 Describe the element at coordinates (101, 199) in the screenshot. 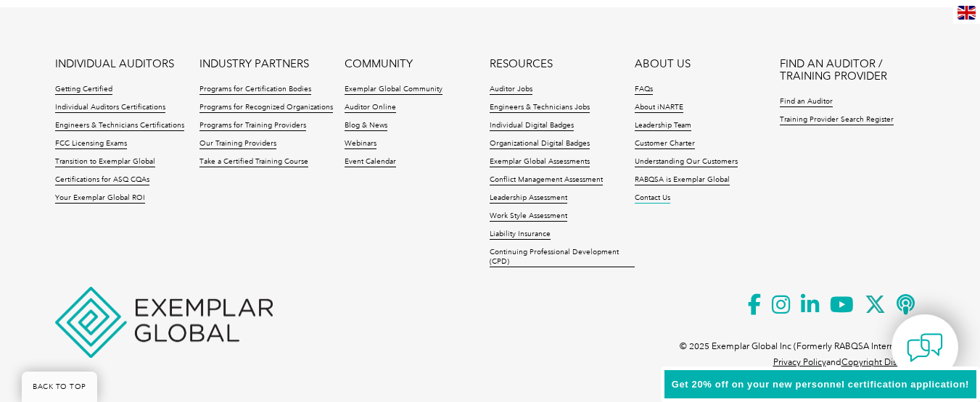

I see `a: Your Exemplar Global ROI` at that location.